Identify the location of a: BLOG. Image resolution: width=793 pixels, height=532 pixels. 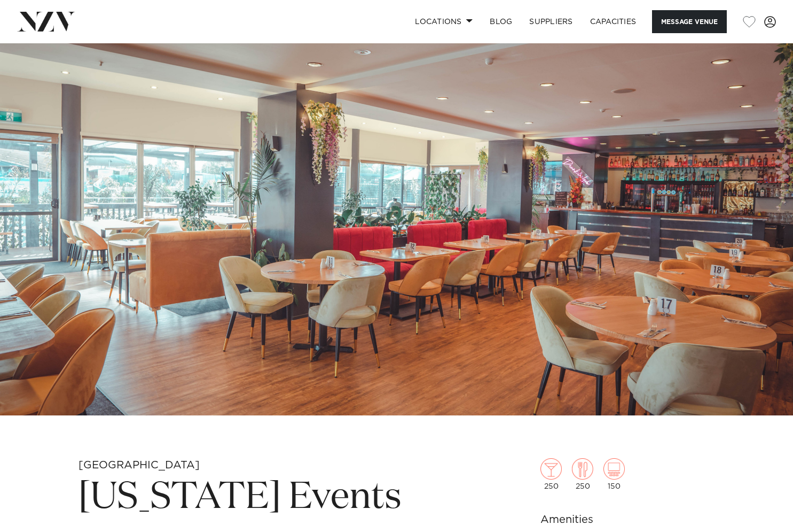
(501, 21).